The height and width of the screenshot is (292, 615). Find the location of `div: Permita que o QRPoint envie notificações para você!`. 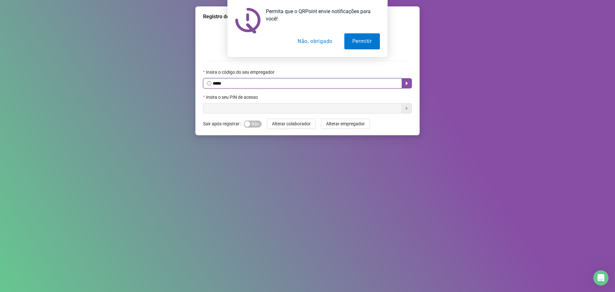

div: Permita que o QRPoint envie notificações para você! is located at coordinates (321, 15).